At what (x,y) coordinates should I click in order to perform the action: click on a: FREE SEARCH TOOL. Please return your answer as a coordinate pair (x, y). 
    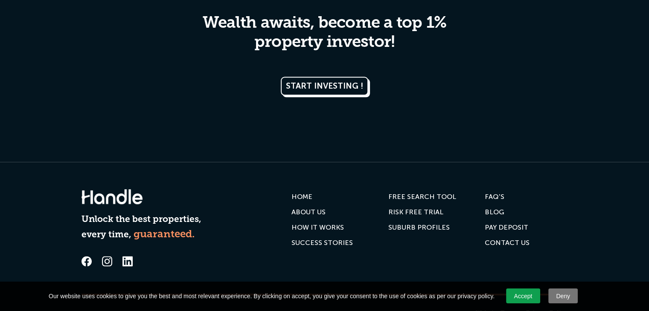
    Looking at the image, I should click on (421, 197).